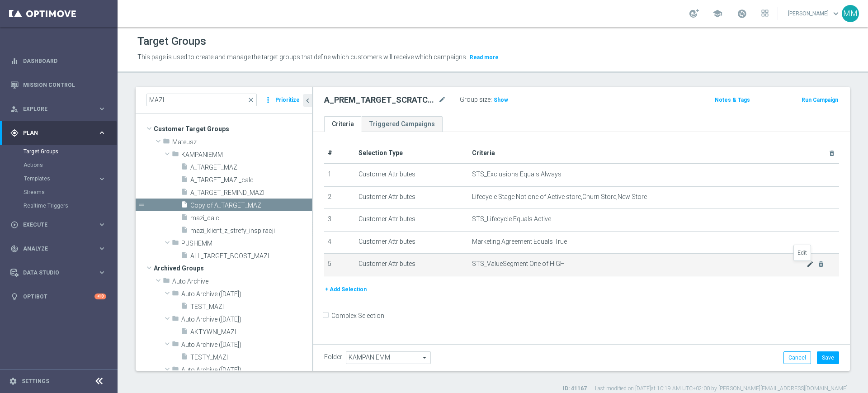 Image resolution: width=868 pixels, height=393 pixels. What do you see at coordinates (54, 249) in the screenshot?
I see `div: Analyze` at bounding box center [54, 249].